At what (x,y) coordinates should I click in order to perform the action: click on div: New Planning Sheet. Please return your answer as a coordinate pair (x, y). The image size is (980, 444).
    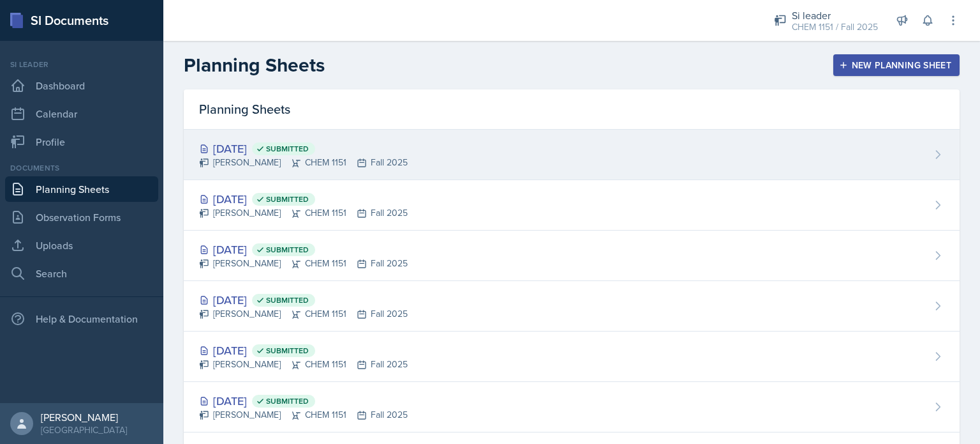
    Looking at the image, I should click on (897, 65).